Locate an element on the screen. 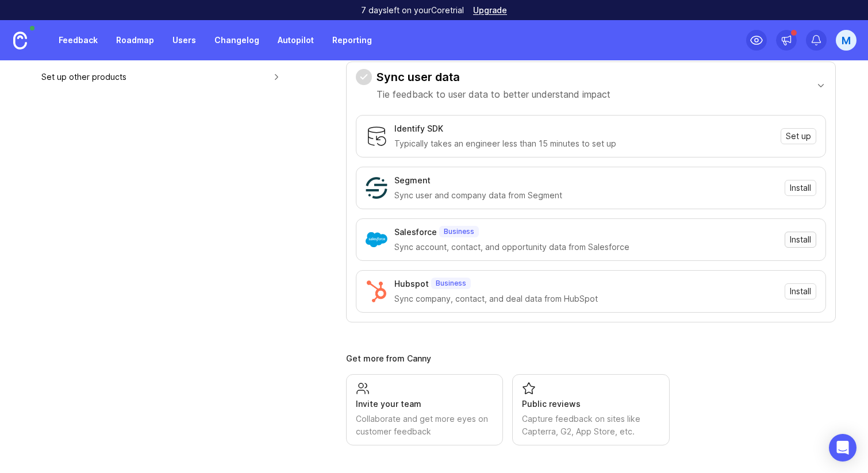  a: Autopilot is located at coordinates (296, 40).